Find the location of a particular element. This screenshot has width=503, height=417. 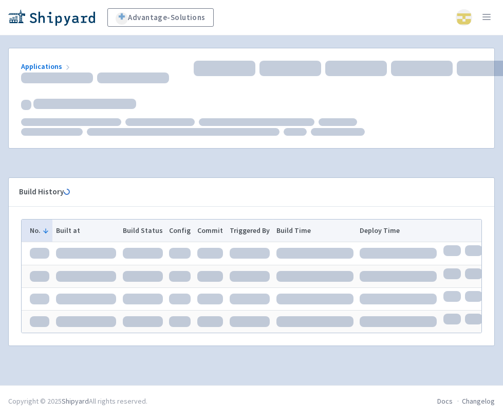

th: Build Time is located at coordinates (315, 231).